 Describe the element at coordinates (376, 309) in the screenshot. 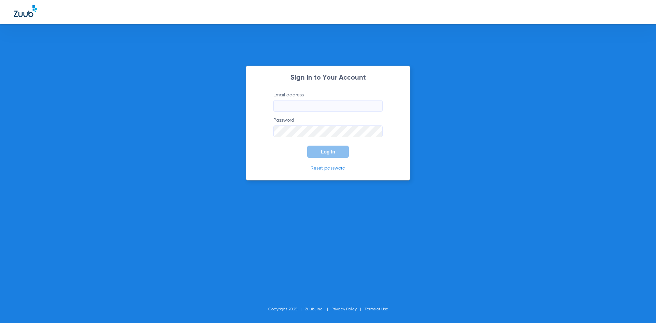

I see `a: Terms of Use` at that location.